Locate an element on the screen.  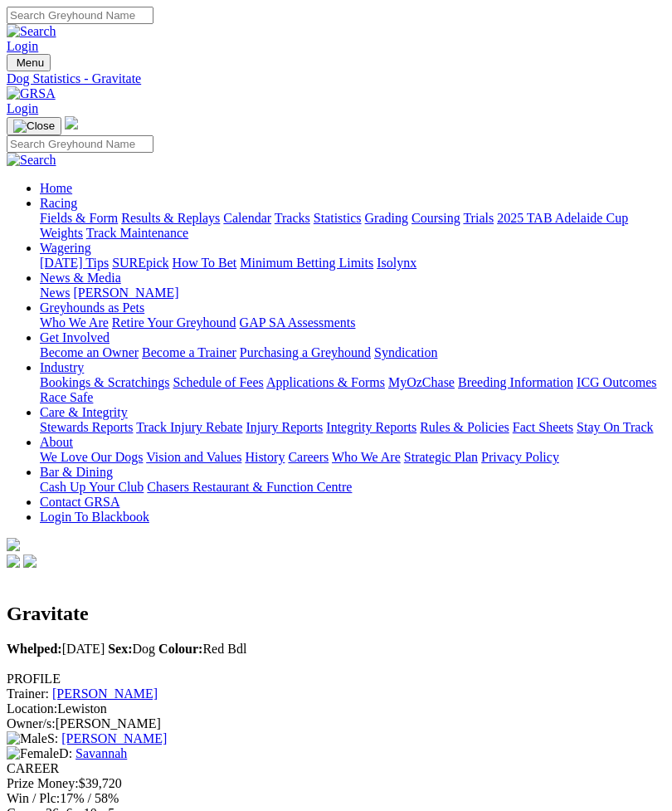
a: Cash Up Your Club is located at coordinates (91, 486).